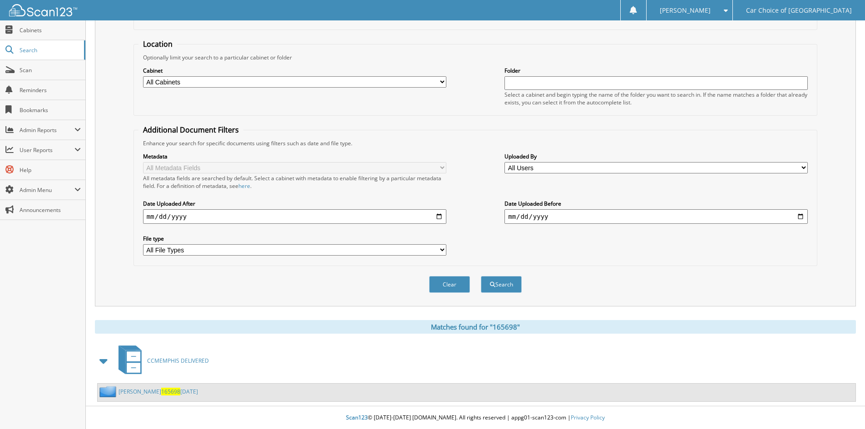 The image size is (865, 429). I want to click on div: Optionally limit your search to a particular cabinet or folder, so click(476, 57).